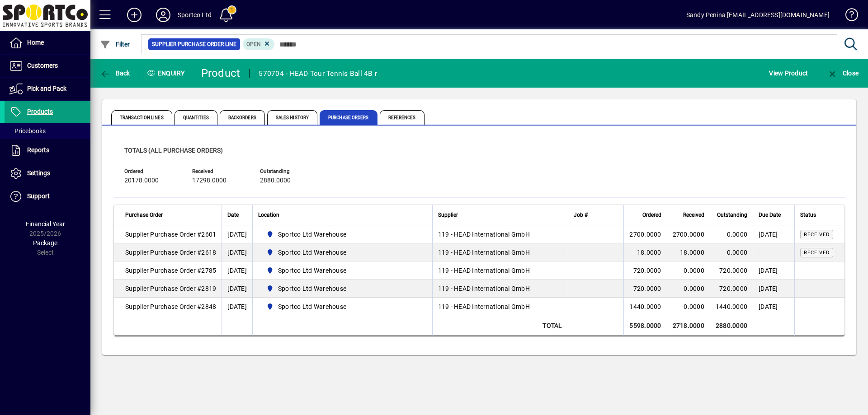 The image size is (868, 415). Describe the element at coordinates (842, 73) in the screenshot. I see `button: Close` at that location.